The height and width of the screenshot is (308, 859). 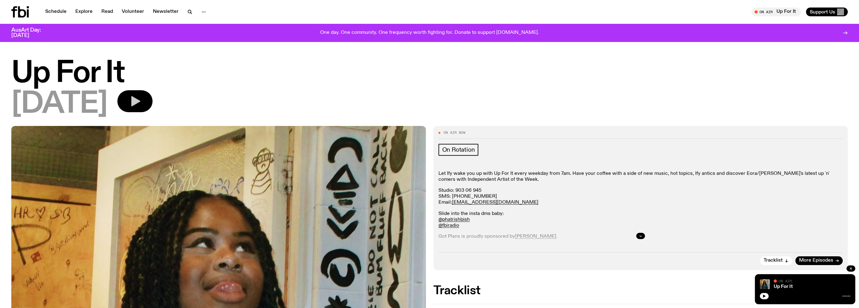 I want to click on a: Explore, so click(x=84, y=12).